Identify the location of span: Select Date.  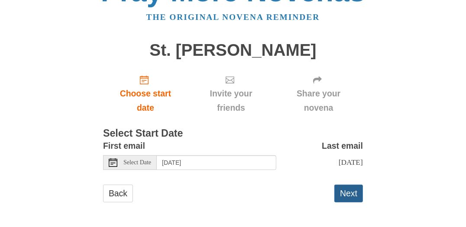
(137, 163).